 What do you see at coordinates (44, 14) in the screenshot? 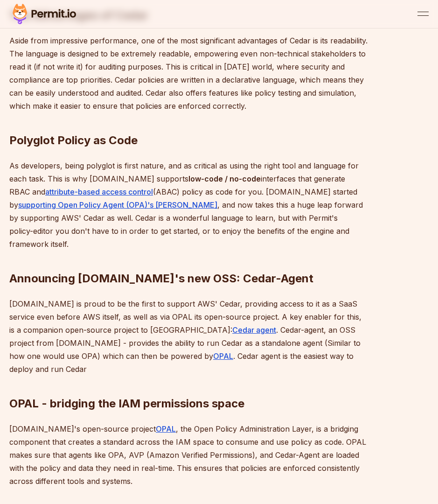
I see `img: Permit logo` at bounding box center [44, 14].